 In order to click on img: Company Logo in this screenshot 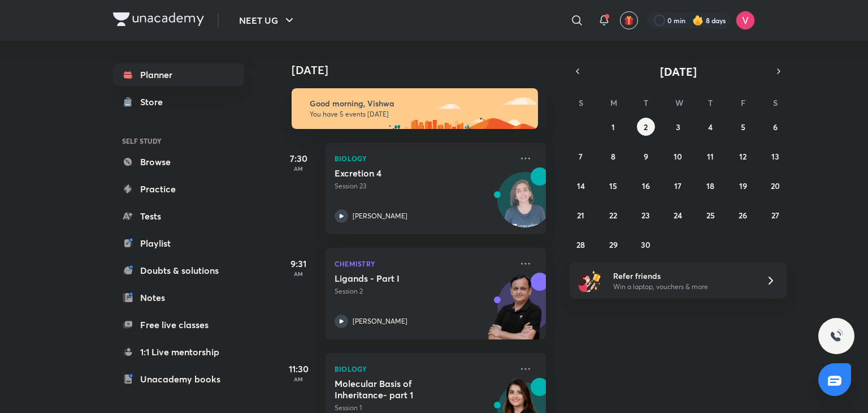, I will do `click(158, 19)`.